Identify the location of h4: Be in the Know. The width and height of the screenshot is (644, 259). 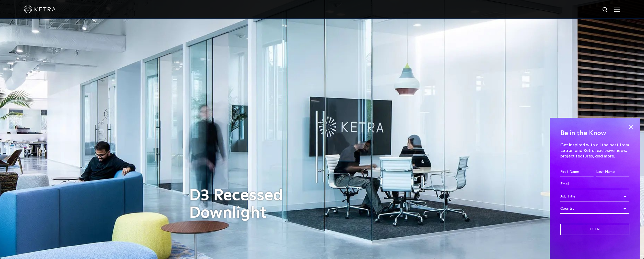
(594, 133).